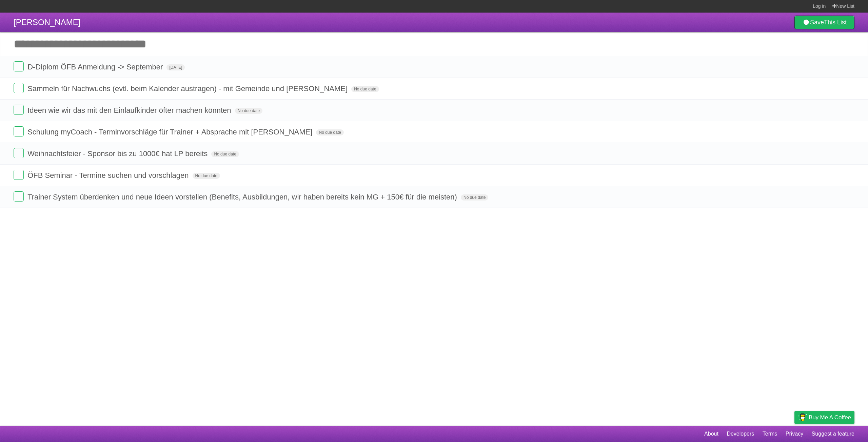  What do you see at coordinates (770, 434) in the screenshot?
I see `a: Terms` at bounding box center [770, 434].